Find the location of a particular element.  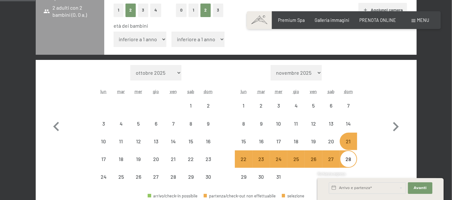

div: Sat Dec 13 2025 is located at coordinates (331, 123).